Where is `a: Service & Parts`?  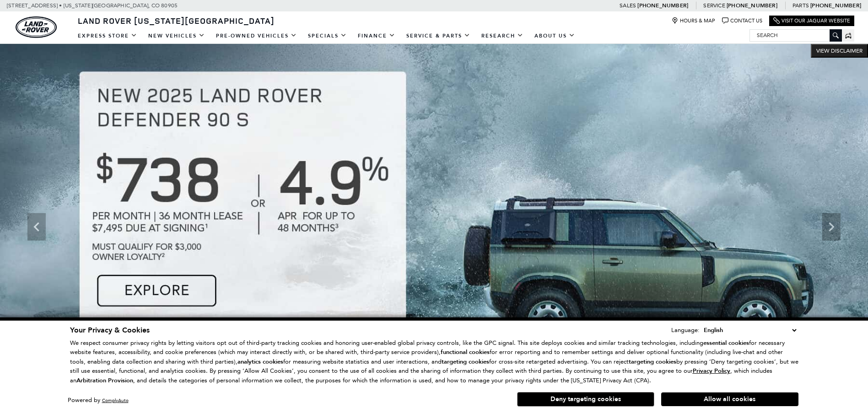
a: Service & Parts is located at coordinates (438, 35).